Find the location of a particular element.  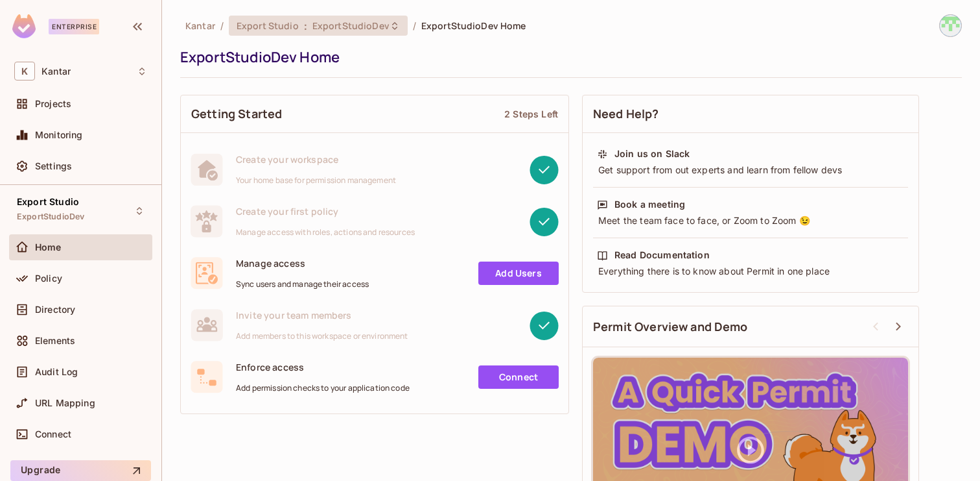

span: the active workspace is located at coordinates (201, 25).